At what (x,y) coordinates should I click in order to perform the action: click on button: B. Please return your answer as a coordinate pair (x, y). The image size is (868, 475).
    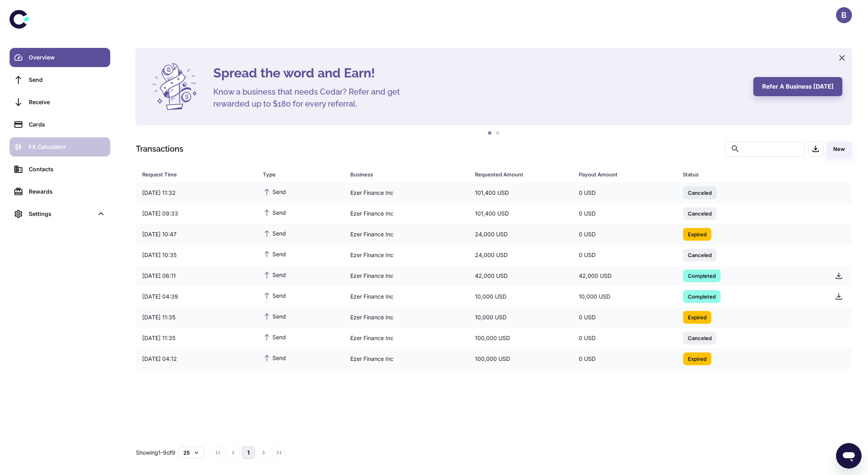
    Looking at the image, I should click on (844, 15).